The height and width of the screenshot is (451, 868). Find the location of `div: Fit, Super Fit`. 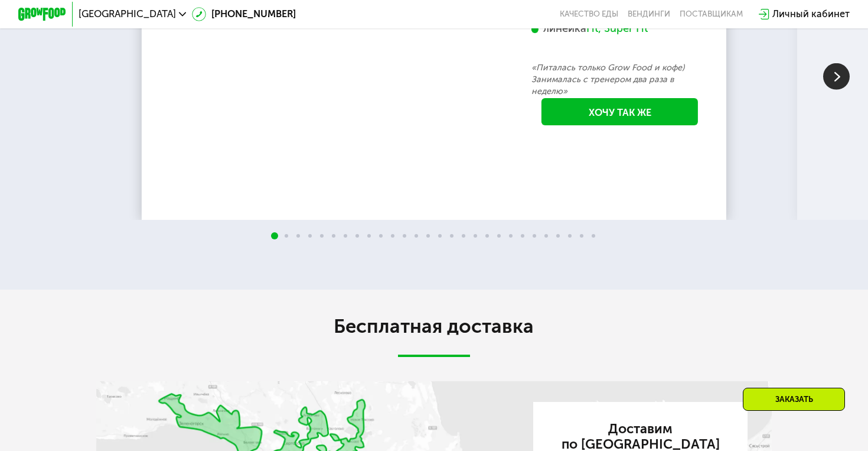

div: Fit, Super Fit is located at coordinates (617, 29).